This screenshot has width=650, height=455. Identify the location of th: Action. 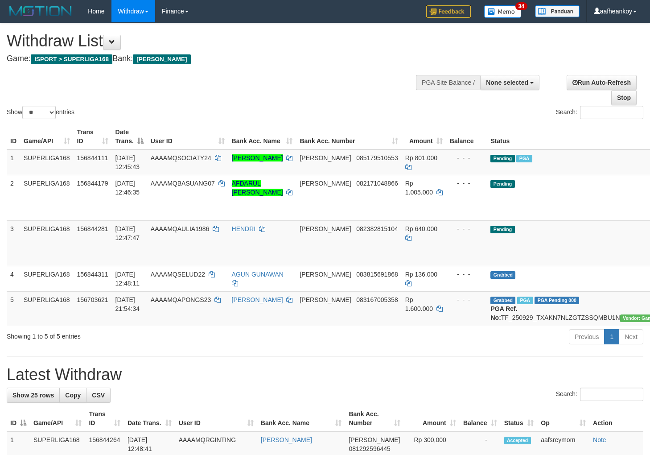
(616, 418).